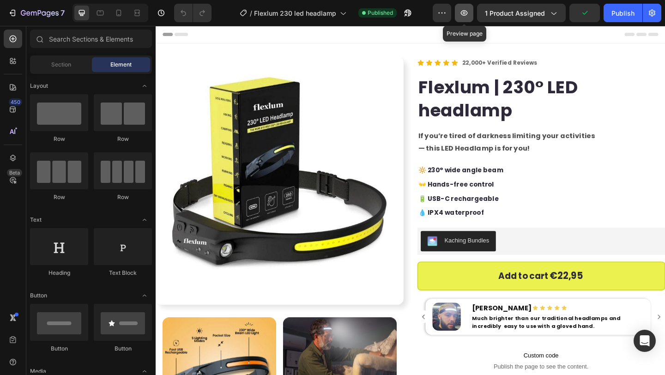 The height and width of the screenshot is (375, 665). Describe the element at coordinates (419, 358) in the screenshot. I see `span: Custom code` at that location.